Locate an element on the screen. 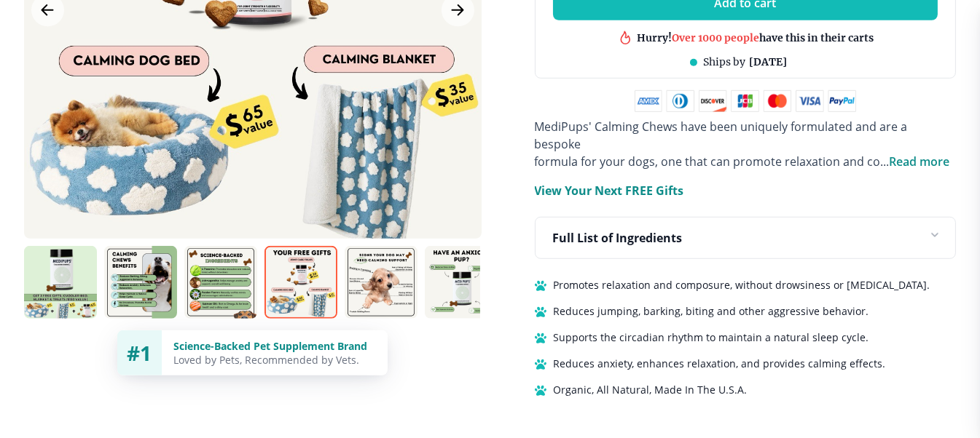 This screenshot has width=980, height=438. img: payment methods is located at coordinates (745, 101).